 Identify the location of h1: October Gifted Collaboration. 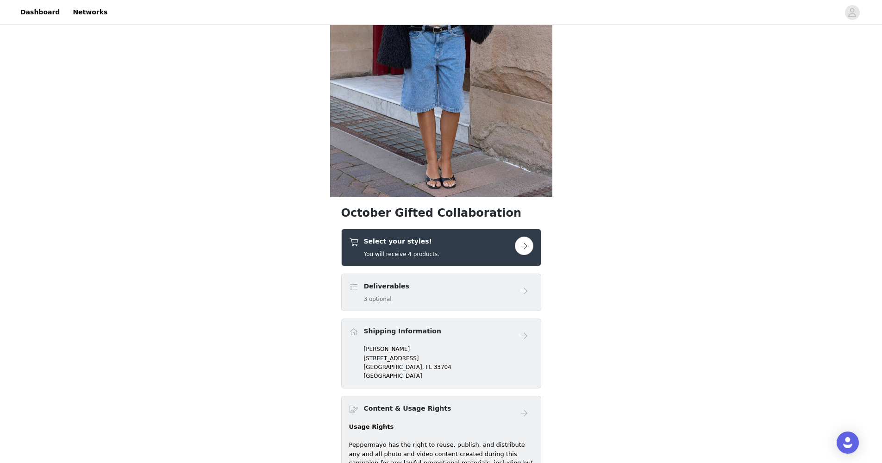
(441, 213).